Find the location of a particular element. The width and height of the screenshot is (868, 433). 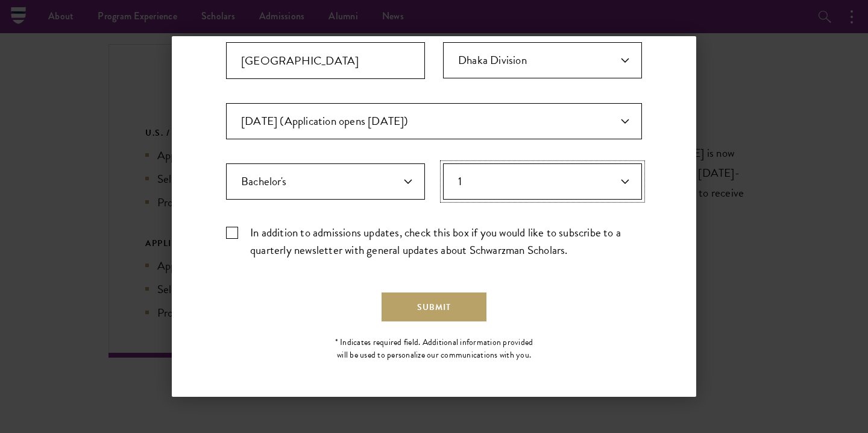

div: Anticipated Entry Term* is located at coordinates (434, 121).